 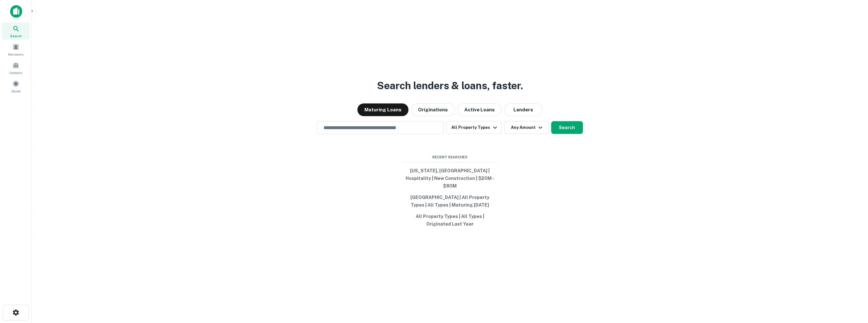 I want to click on a: Search, so click(x=16, y=31).